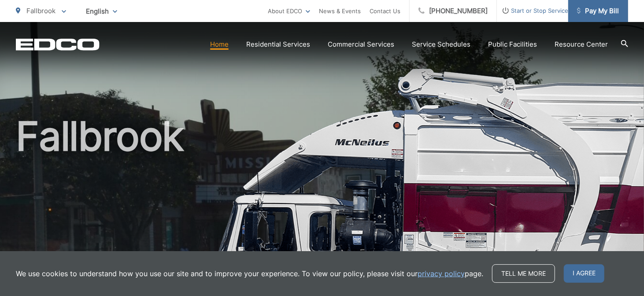 This screenshot has width=644, height=296. Describe the element at coordinates (512, 45) in the screenshot. I see `a: Public Facilities` at that location.